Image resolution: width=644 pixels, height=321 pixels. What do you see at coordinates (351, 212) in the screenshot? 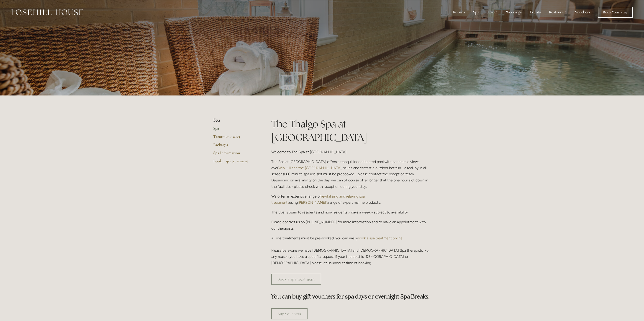
I see `p: The Spa is open to residents and non-residents 7 days a week - subject to availability.` at bounding box center [351, 212].